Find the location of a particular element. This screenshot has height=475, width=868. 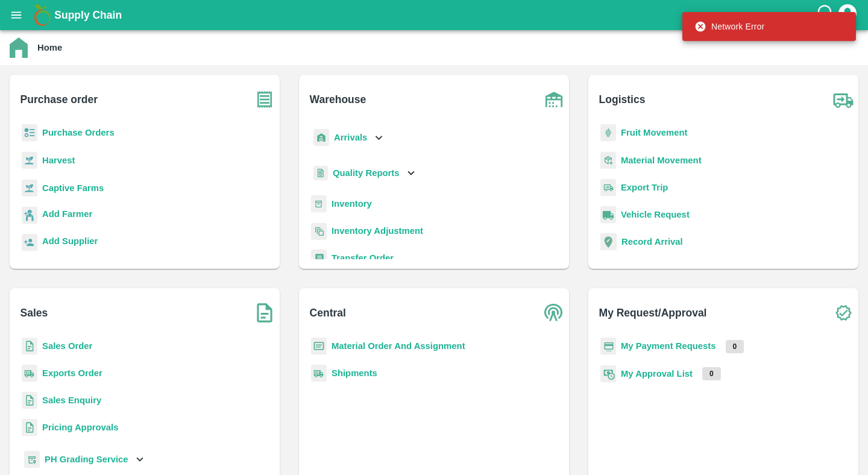

b: Add Supplier is located at coordinates (70, 241).